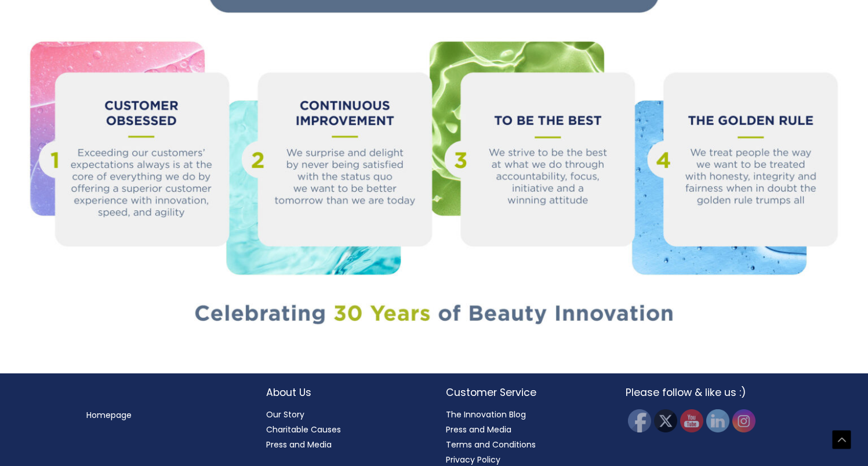 Image resolution: width=868 pixels, height=466 pixels. I want to click on nav: About Us, so click(344, 429).